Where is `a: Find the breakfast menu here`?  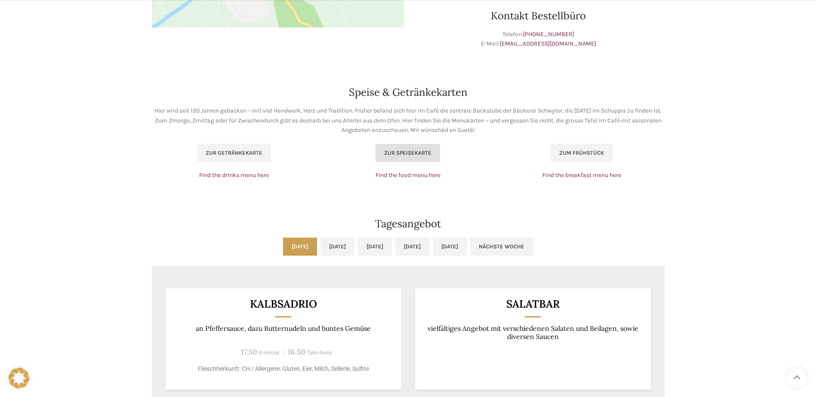 a: Find the breakfast menu here is located at coordinates (581, 175).